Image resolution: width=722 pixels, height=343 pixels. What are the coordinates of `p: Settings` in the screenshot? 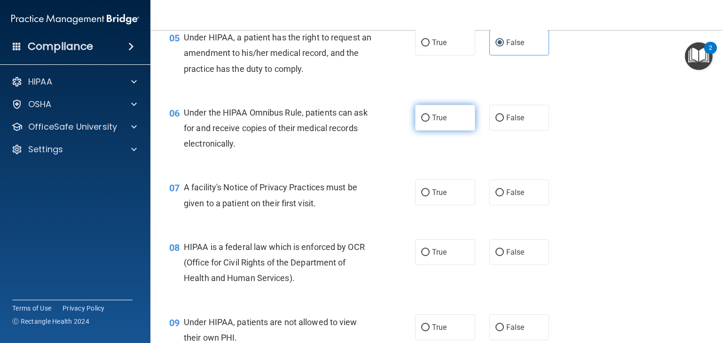 It's located at (46, 149).